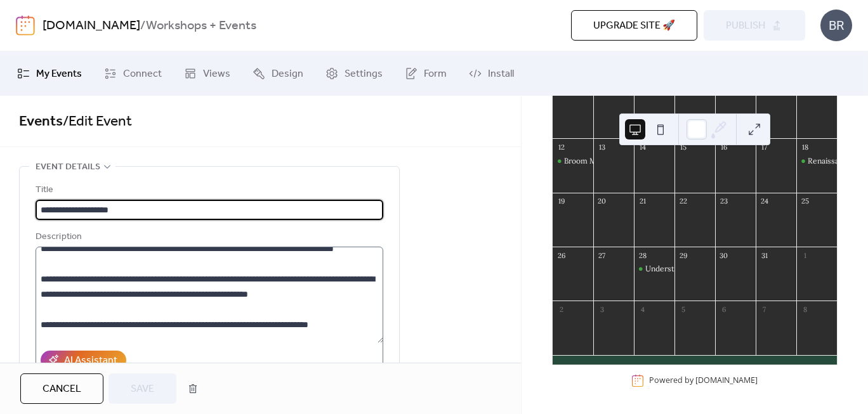  I want to click on div: 9, so click(723, 93).